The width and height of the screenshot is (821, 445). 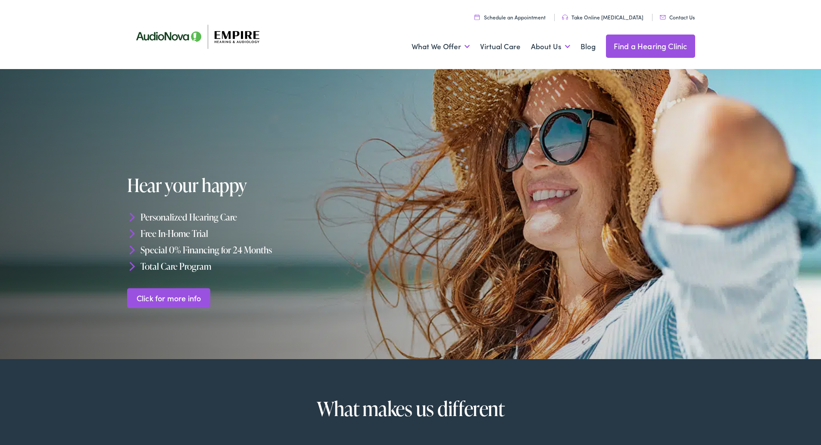 I want to click on h1: Hear your happy, so click(x=258, y=185).